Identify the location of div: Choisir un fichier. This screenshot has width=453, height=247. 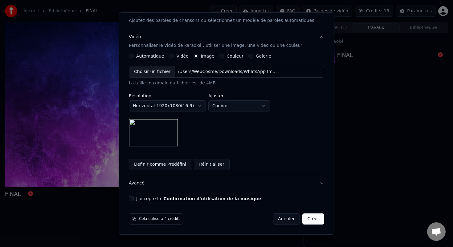
(152, 72).